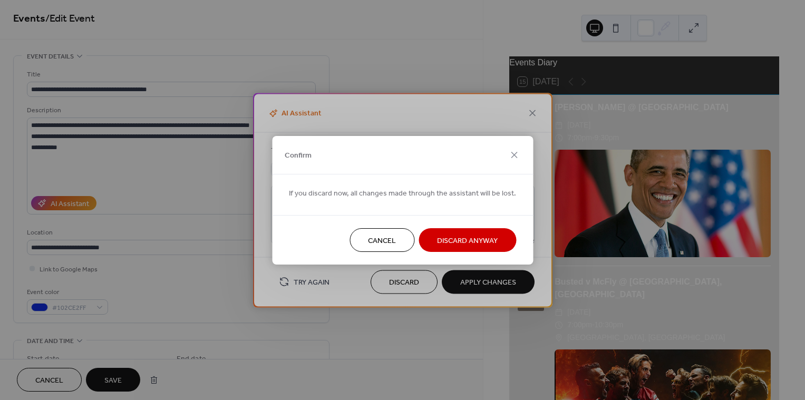  I want to click on span: Discard Anyway, so click(467, 241).